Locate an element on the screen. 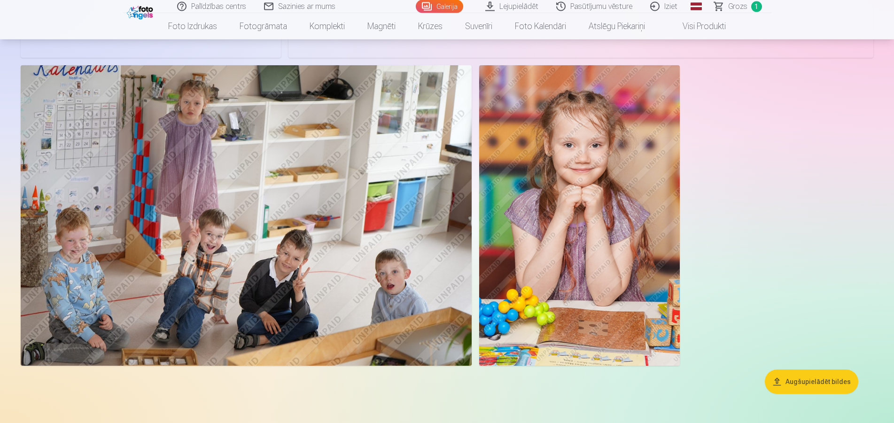 The height and width of the screenshot is (423, 894). a: Fotogrāmata is located at coordinates (263, 26).